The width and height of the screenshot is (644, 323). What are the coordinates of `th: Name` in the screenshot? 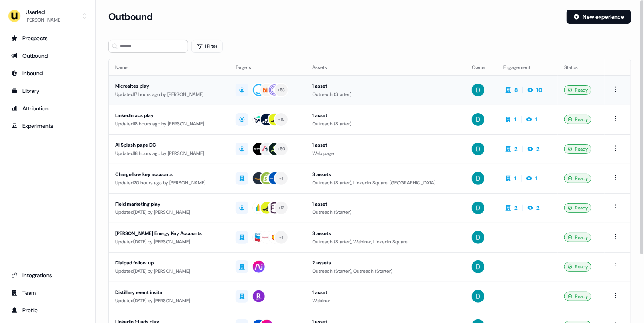 It's located at (169, 67).